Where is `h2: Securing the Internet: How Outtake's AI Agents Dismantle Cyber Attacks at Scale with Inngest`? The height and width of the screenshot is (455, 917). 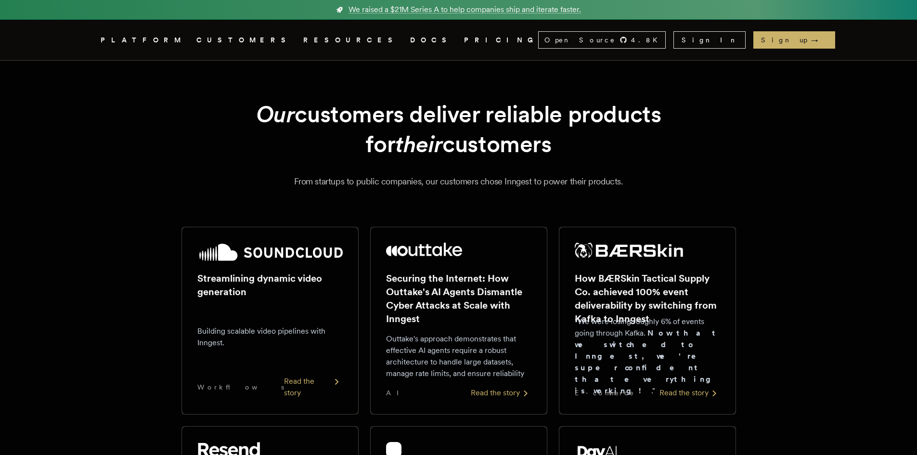
h2: Securing the Internet: How Outtake's AI Agents Dismantle Cyber Attacks at Scale with Inngest is located at coordinates (459, 299).